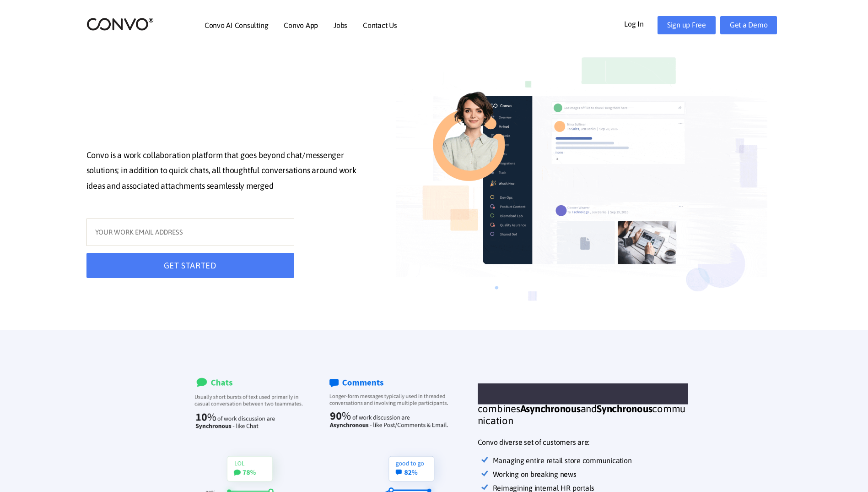 This screenshot has height=492, width=868. I want to click on input: YOUR WORK EMAIL ADDRESS, so click(190, 232).